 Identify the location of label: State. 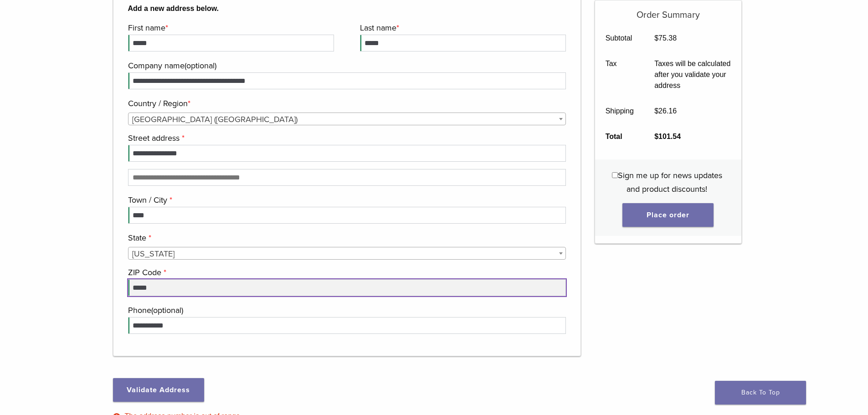
(346, 237).